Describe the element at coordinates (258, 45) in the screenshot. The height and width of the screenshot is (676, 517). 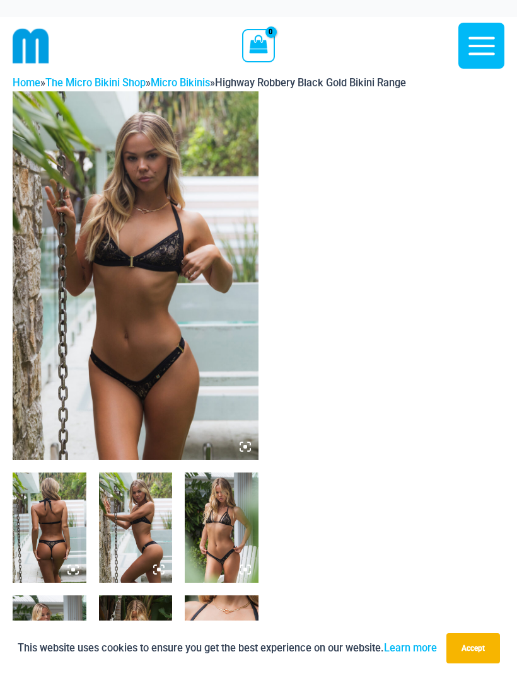
I see `a: View Shopping Cart, empty` at that location.